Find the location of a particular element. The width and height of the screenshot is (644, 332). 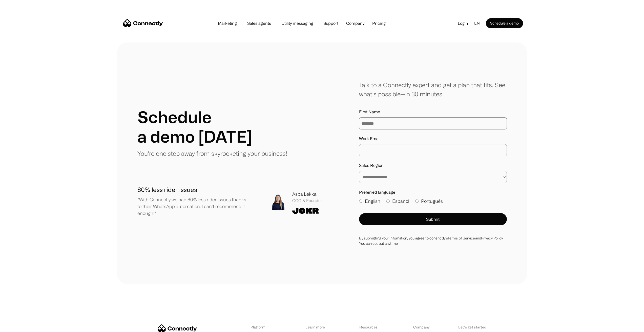

a: Terms of Service is located at coordinates (461, 238).